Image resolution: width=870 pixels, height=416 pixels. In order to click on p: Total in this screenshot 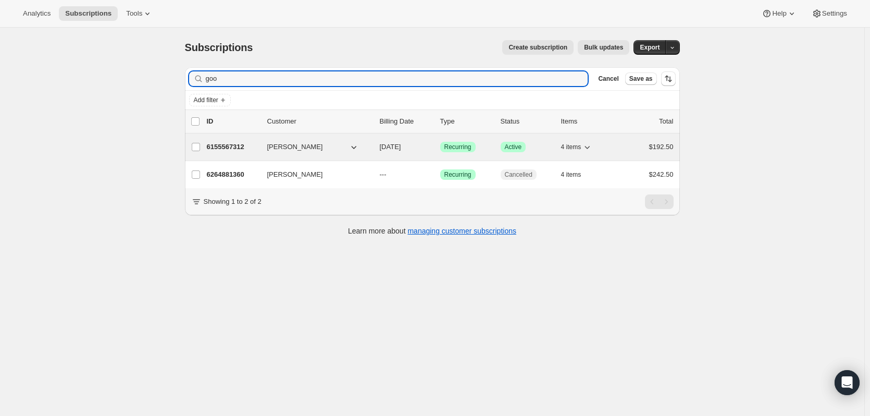, I will do `click(666, 121)`.